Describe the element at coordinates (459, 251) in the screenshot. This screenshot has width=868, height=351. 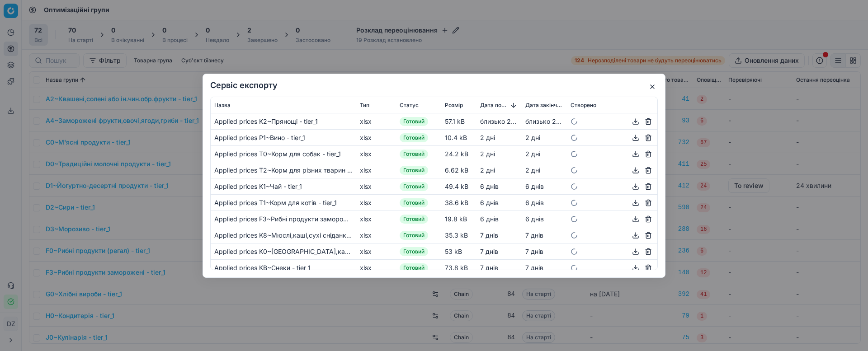
I see `div: 53 kB` at that location.